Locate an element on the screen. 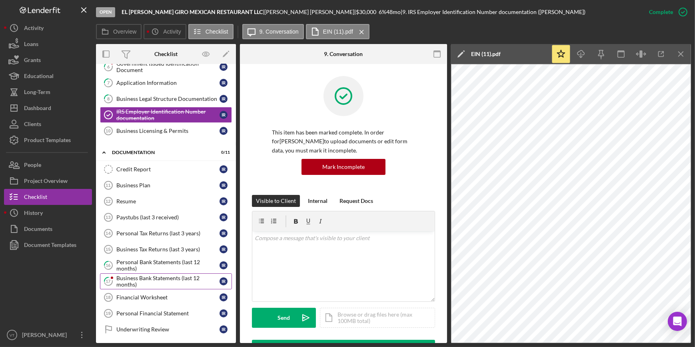 The width and height of the screenshot is (695, 347). a: Credit ReportIR is located at coordinates (166, 169).